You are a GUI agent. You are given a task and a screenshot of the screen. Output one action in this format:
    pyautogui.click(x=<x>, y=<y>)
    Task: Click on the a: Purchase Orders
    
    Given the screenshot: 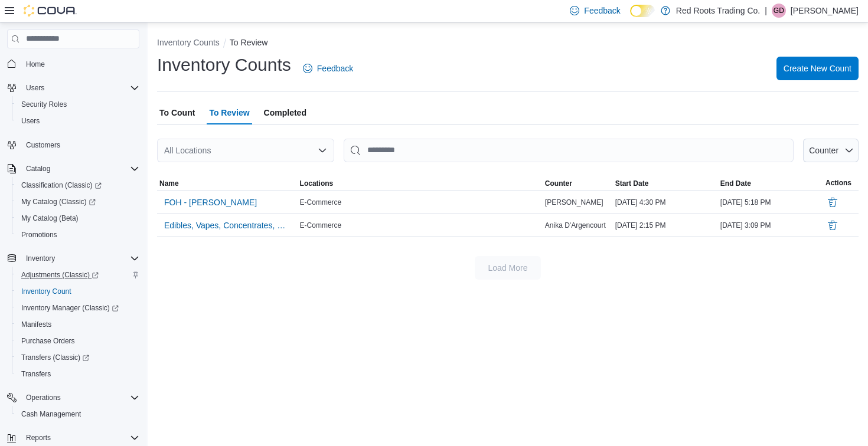 What is the action you would take?
    pyautogui.click(x=48, y=341)
    